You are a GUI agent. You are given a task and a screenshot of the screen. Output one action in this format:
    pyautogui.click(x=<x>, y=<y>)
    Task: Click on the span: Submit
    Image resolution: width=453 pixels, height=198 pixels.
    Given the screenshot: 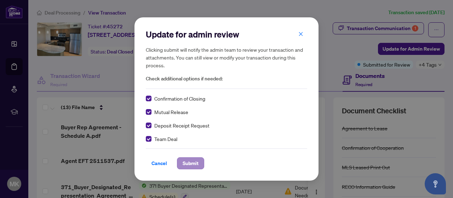 What is the action you would take?
    pyautogui.click(x=191, y=163)
    